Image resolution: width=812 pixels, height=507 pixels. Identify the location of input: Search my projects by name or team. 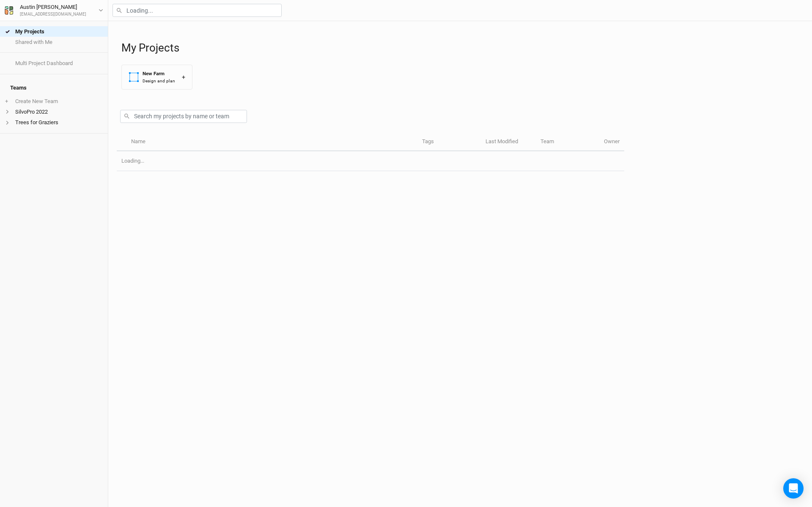
(184, 116).